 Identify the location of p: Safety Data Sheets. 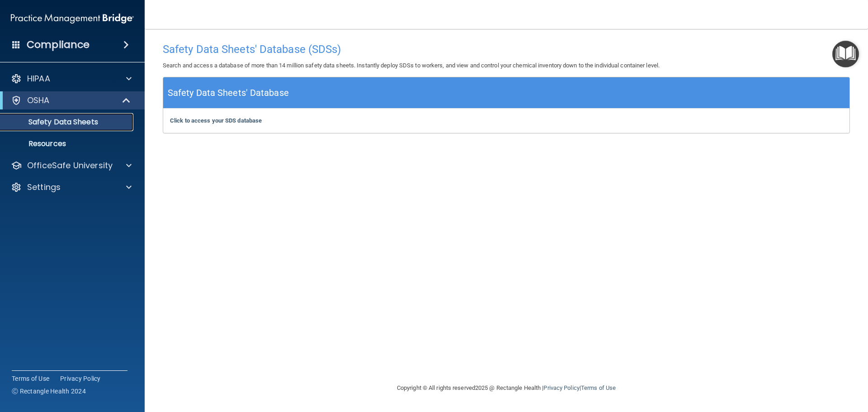
(68, 122).